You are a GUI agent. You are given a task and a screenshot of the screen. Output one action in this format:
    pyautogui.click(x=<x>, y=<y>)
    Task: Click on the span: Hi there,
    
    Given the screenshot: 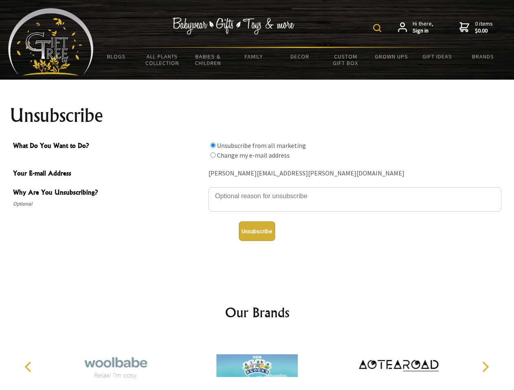 What is the action you would take?
    pyautogui.click(x=423, y=27)
    